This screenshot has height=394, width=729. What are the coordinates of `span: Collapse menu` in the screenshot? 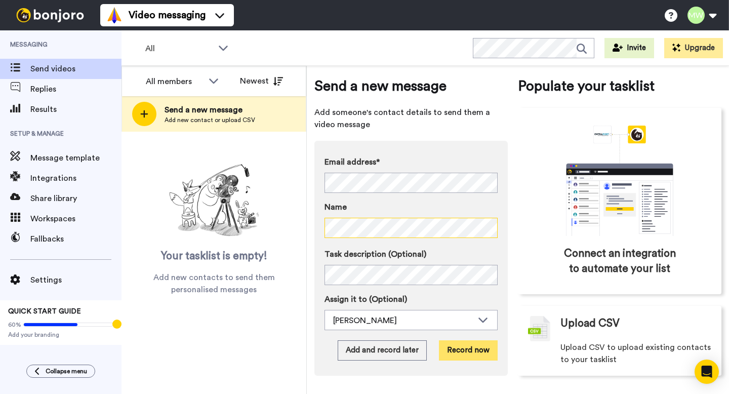 It's located at (66, 371).